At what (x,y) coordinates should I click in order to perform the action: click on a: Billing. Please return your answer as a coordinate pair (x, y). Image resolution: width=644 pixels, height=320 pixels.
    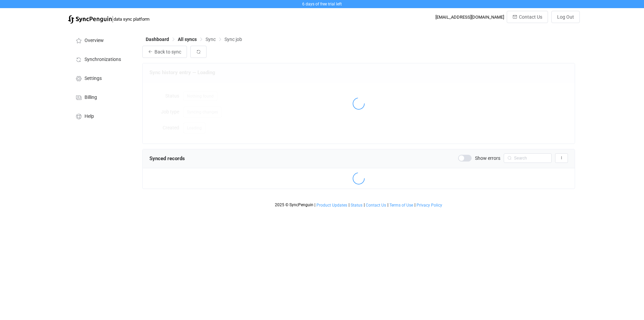
    Looking at the image, I should click on (102, 97).